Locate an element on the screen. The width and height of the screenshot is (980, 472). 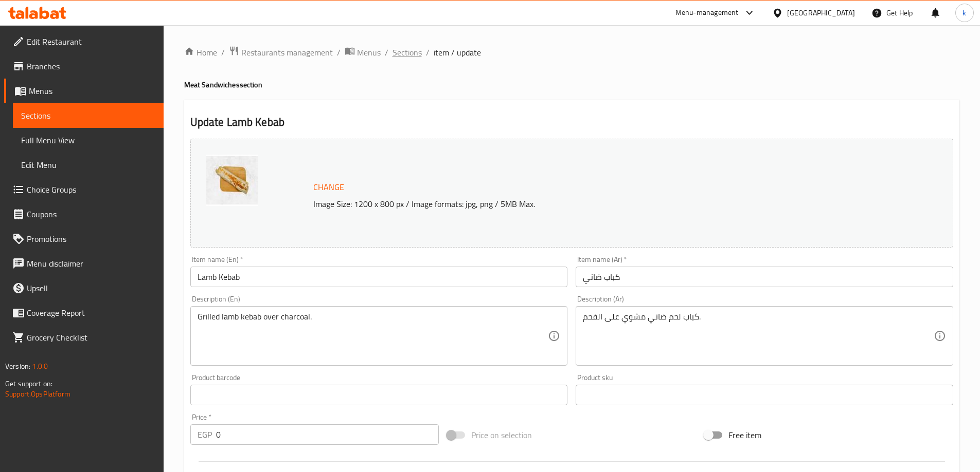
a: Edit Restaurant is located at coordinates (84, 42).